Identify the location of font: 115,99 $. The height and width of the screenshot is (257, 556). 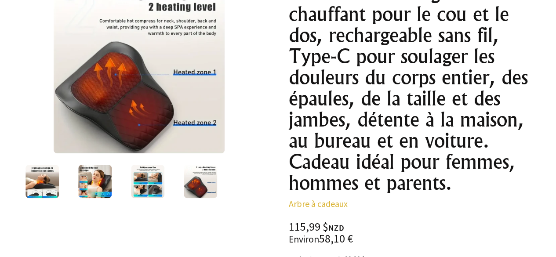
(308, 226).